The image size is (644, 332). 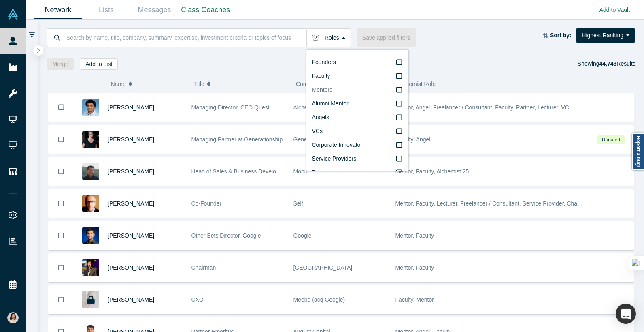 What do you see at coordinates (98, 64) in the screenshot?
I see `button: Add to List` at bounding box center [98, 64].